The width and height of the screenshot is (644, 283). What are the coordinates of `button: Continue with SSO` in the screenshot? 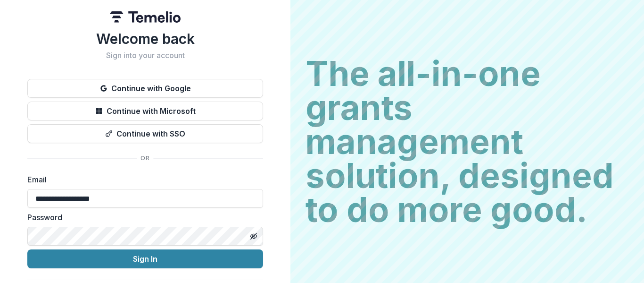 It's located at (145, 134).